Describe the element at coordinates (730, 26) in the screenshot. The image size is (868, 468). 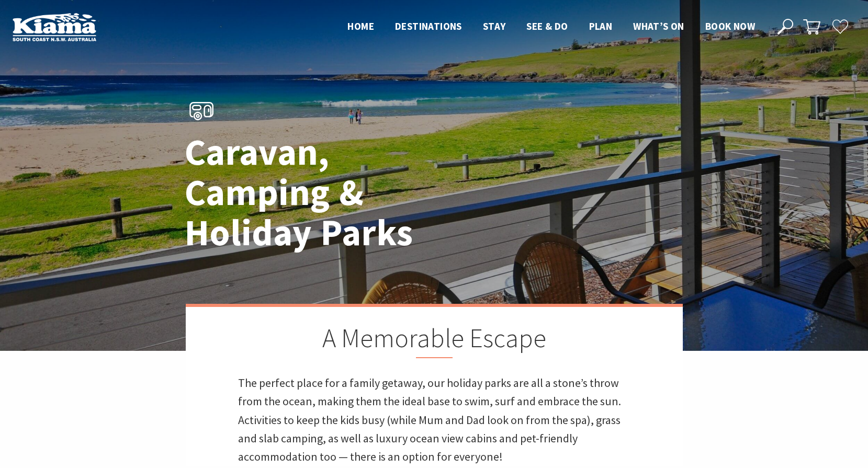
I see `span: Book now` at that location.